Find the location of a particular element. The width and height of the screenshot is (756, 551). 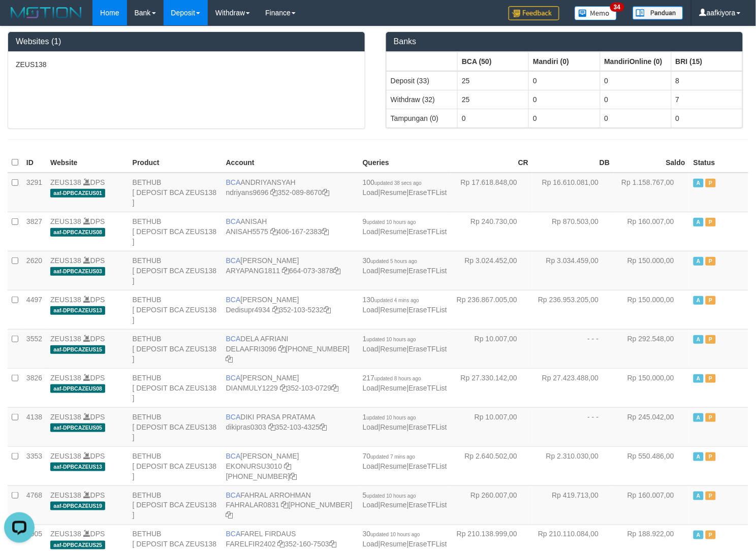

td: 3827 is located at coordinates (34, 231).